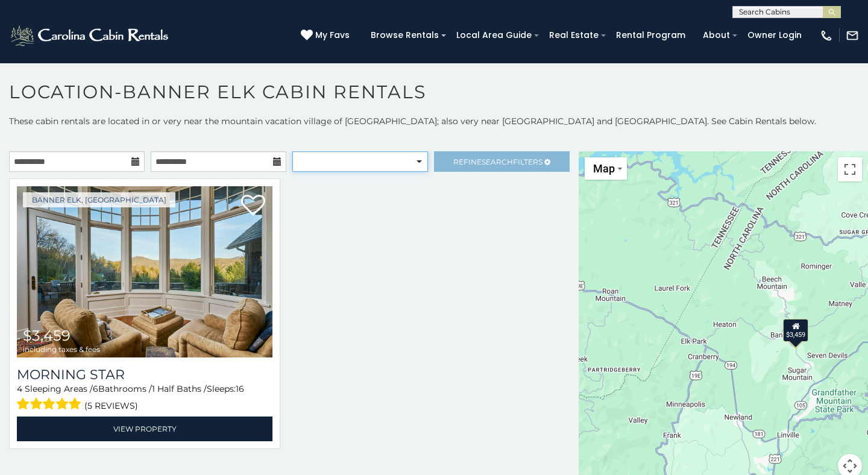 Image resolution: width=868 pixels, height=475 pixels. Describe the element at coordinates (604, 168) in the screenshot. I see `span: Map` at that location.